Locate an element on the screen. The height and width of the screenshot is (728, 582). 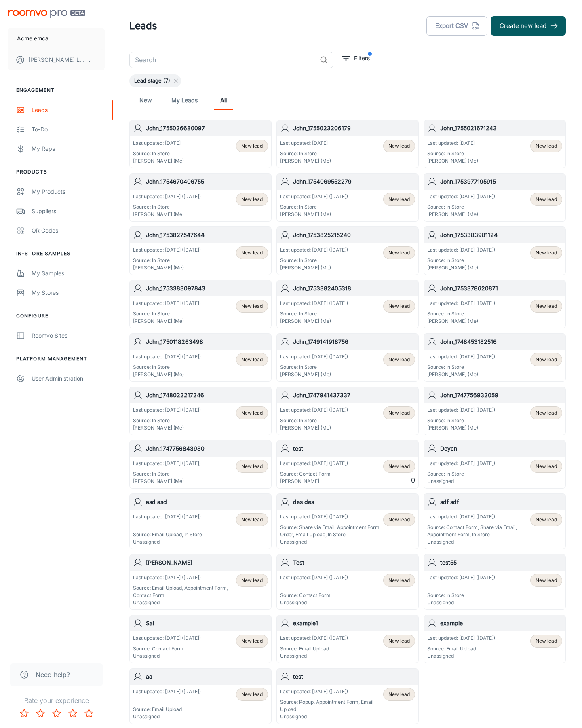
span: Need help? is located at coordinates (52, 675).